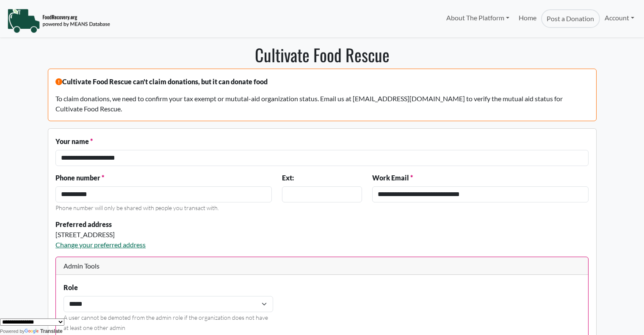 Image resolution: width=644 pixels, height=335 pixels. What do you see at coordinates (80, 178) in the screenshot?
I see `label: Phone number` at bounding box center [80, 178].